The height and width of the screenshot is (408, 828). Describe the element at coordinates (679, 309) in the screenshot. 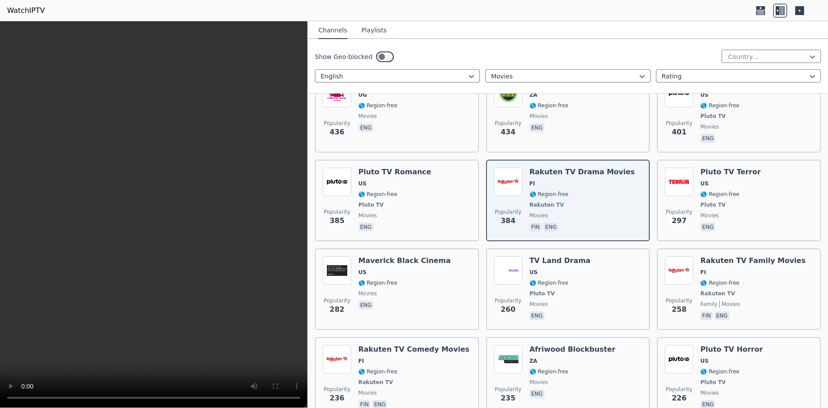

I see `span: 258` at that location.